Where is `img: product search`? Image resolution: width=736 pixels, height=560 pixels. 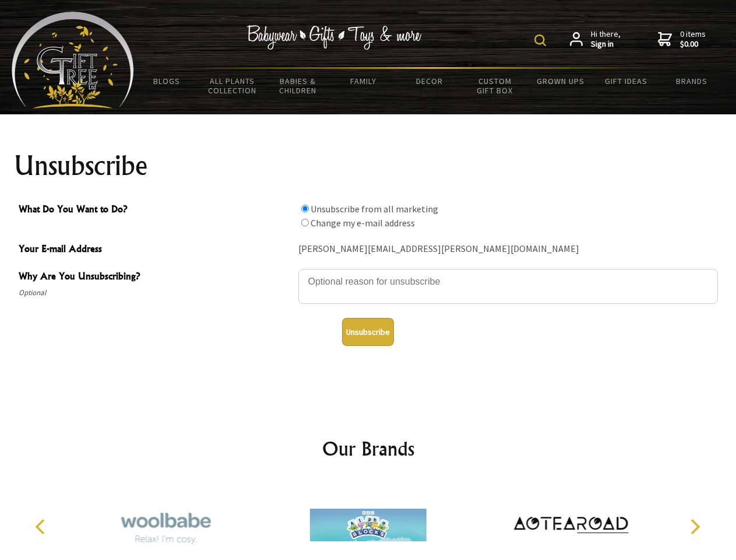
img: product search is located at coordinates (540, 41).